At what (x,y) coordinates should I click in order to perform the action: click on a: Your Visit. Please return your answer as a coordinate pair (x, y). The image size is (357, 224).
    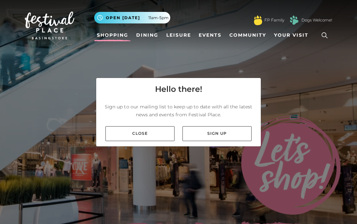
    Looking at the image, I should click on (293, 35).